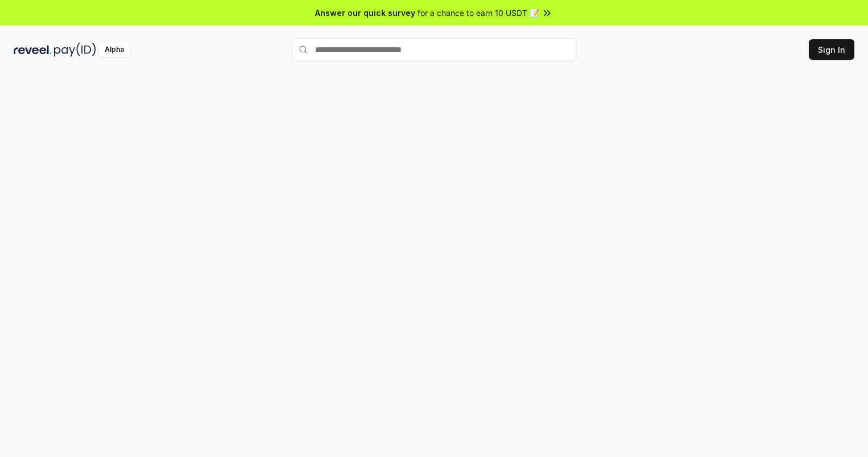  What do you see at coordinates (478, 12) in the screenshot?
I see `span: for a chance to earn 10 USDT 📝` at bounding box center [478, 12].